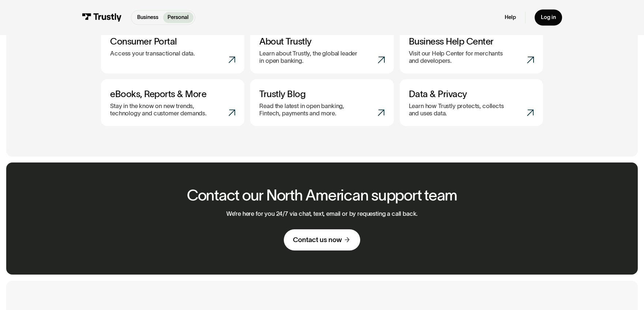  I want to click on p: Learn about Trustly, the global leader in open banking., so click(309, 57).